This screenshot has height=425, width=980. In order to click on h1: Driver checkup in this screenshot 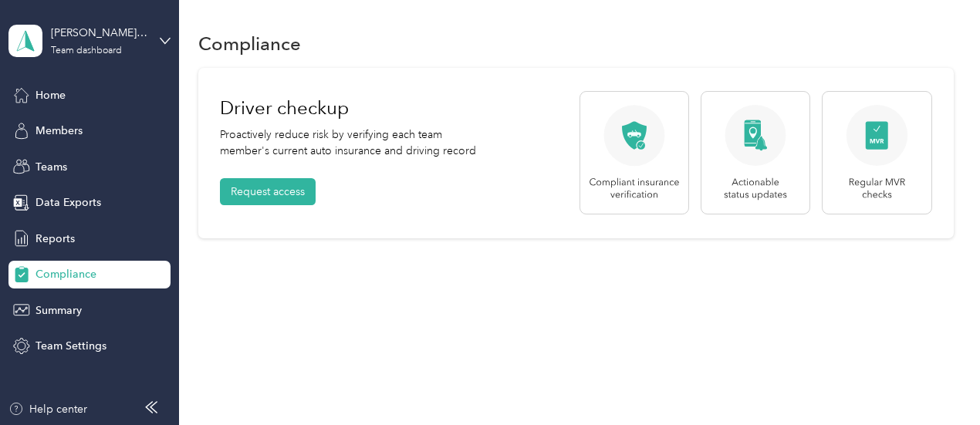, I will do `click(355, 108)`.